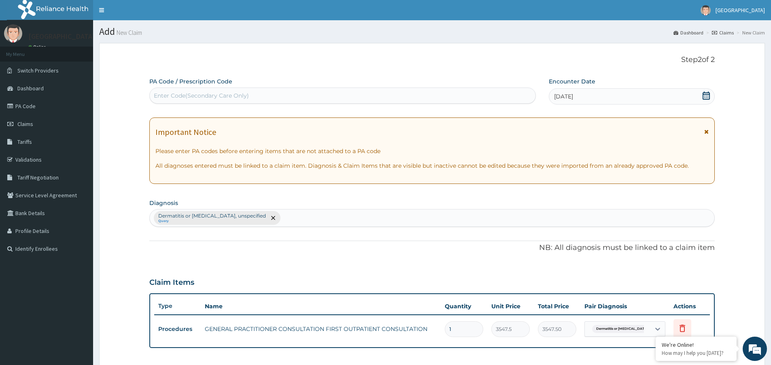 Image resolution: width=771 pixels, height=365 pixels. I want to click on th: Type, so click(177, 306).